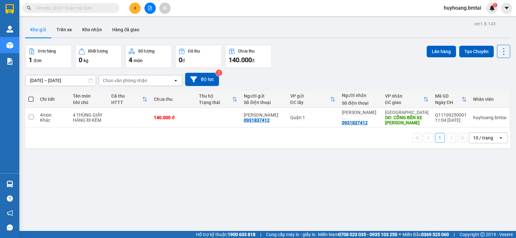  Describe the element at coordinates (89, 103) in the screenshot. I see `div: Ghi chú` at that location.